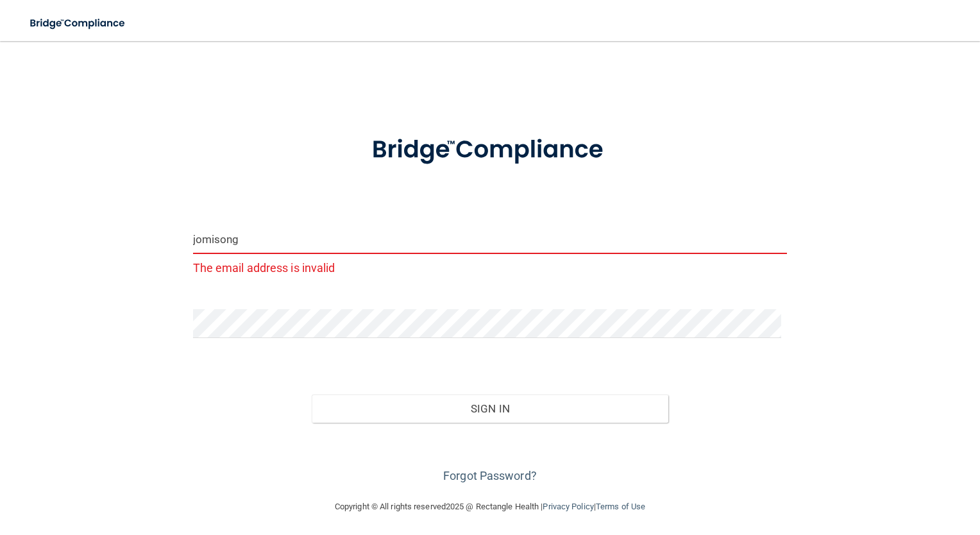 The width and height of the screenshot is (980, 535). What do you see at coordinates (621, 506) in the screenshot?
I see `a: Terms of Use` at bounding box center [621, 506].